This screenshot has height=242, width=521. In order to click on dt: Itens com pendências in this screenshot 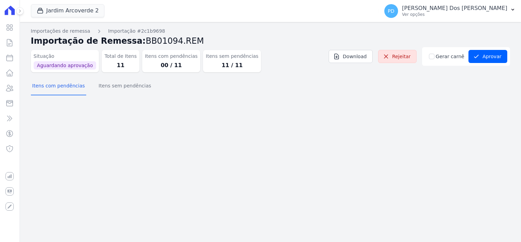, I will do `click(171, 56)`.